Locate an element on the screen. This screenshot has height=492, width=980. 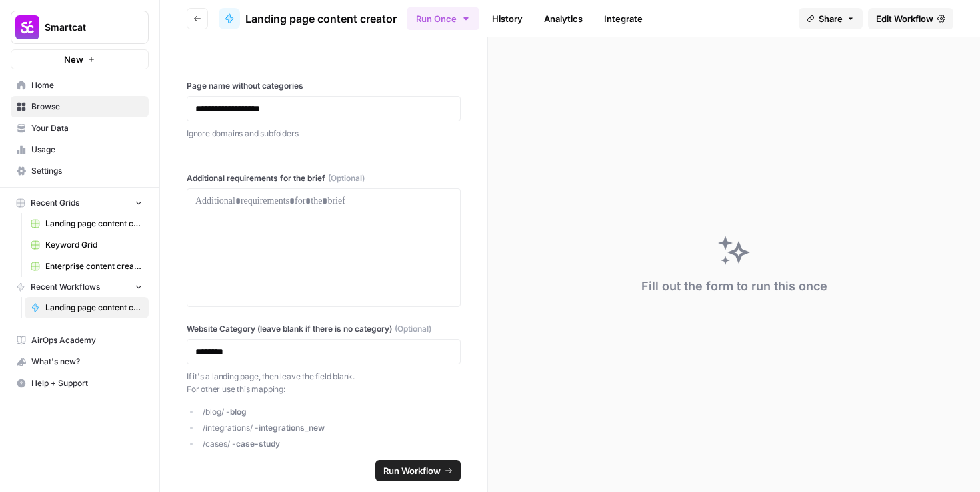
strong: integrations_new is located at coordinates (292, 427).